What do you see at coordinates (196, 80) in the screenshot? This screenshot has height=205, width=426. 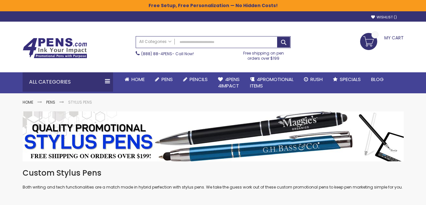 I see `a: Pencils` at bounding box center [196, 80].